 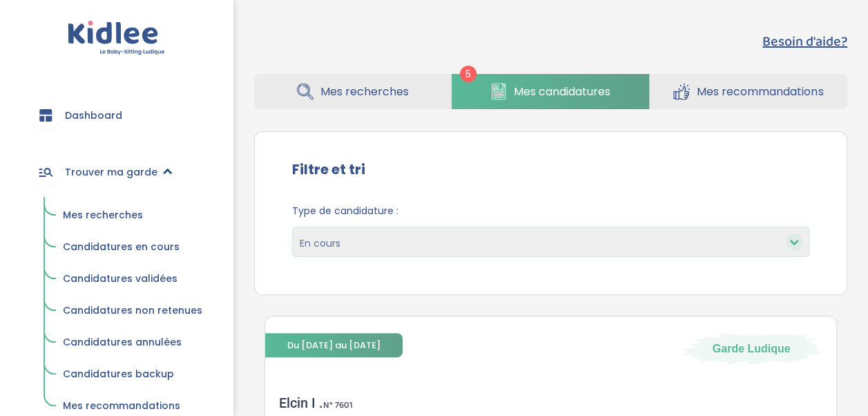 I want to click on span: N° 7601, so click(x=338, y=405).